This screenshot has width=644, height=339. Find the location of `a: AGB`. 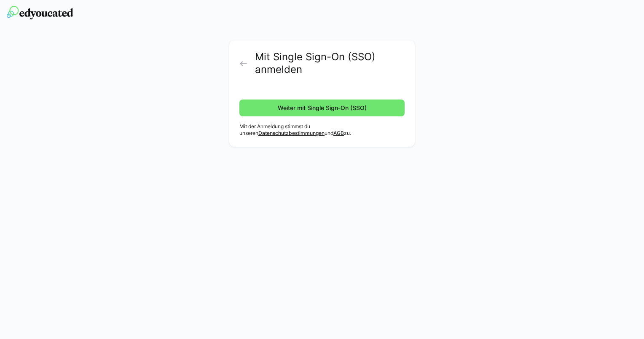

a: AGB is located at coordinates (338, 133).